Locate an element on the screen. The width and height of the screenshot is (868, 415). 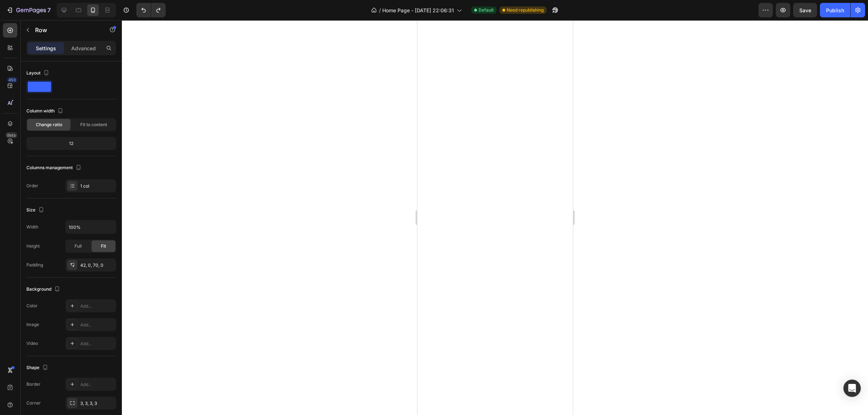
button: Save is located at coordinates (805, 10).